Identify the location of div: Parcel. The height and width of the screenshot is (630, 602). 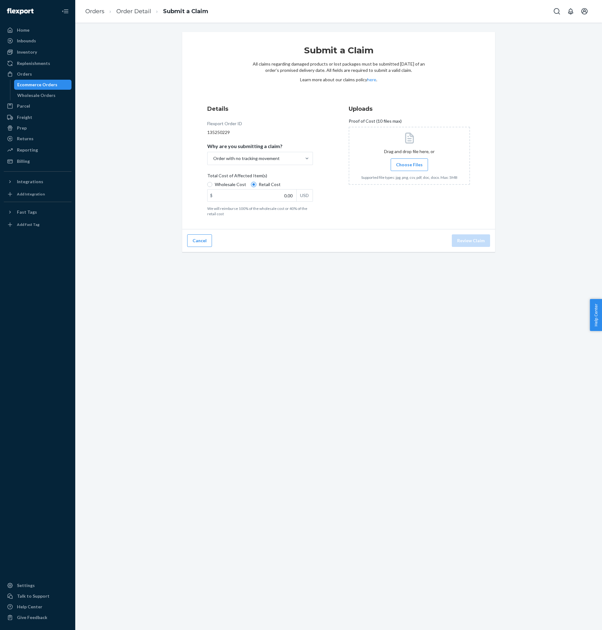
(24, 106).